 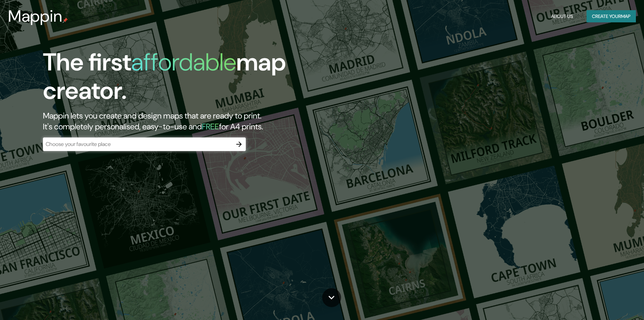 What do you see at coordinates (65, 20) in the screenshot?
I see `img: mappin-pin` at bounding box center [65, 20].